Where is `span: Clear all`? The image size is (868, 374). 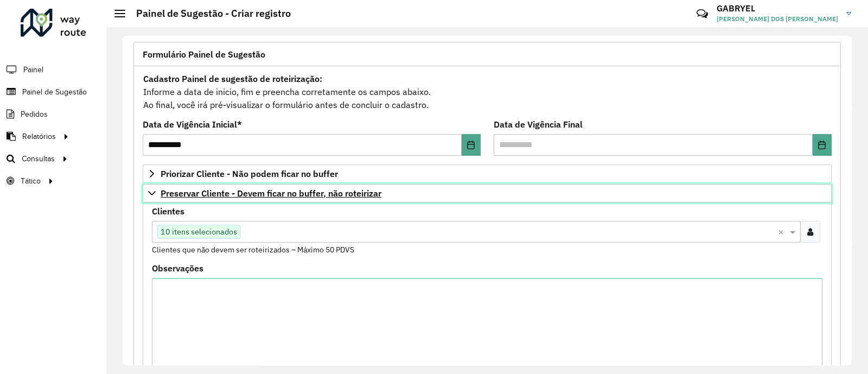 span: Clear all is located at coordinates (782, 232).